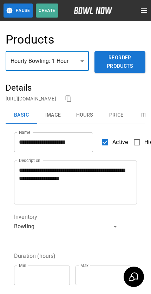 The height and width of the screenshot is (294, 151). What do you see at coordinates (116, 115) in the screenshot?
I see `button: Price` at bounding box center [116, 115].